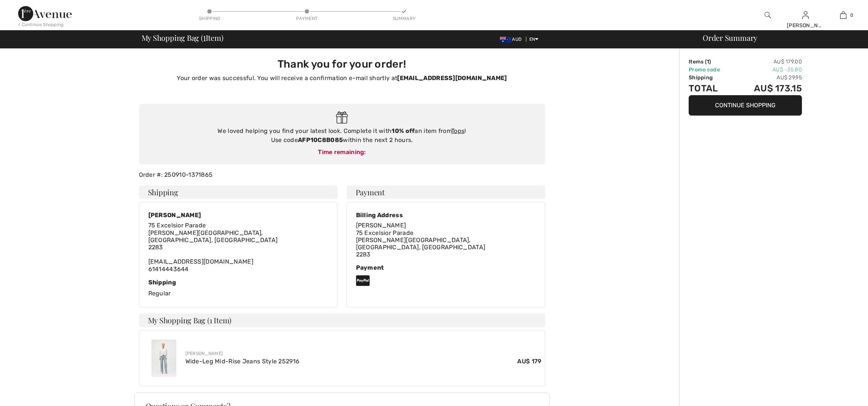  I want to click on div: Order #: 250910-1371865, so click(342, 175).